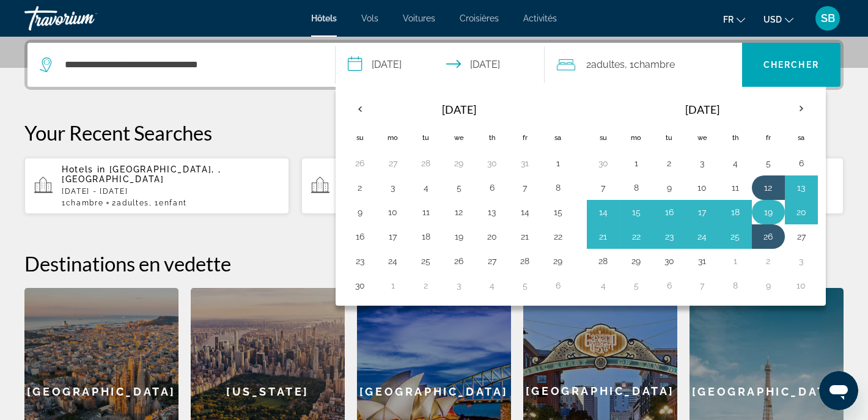 The width and height of the screenshot is (868, 420). What do you see at coordinates (790, 65) in the screenshot?
I see `span: Chercher` at bounding box center [790, 65].